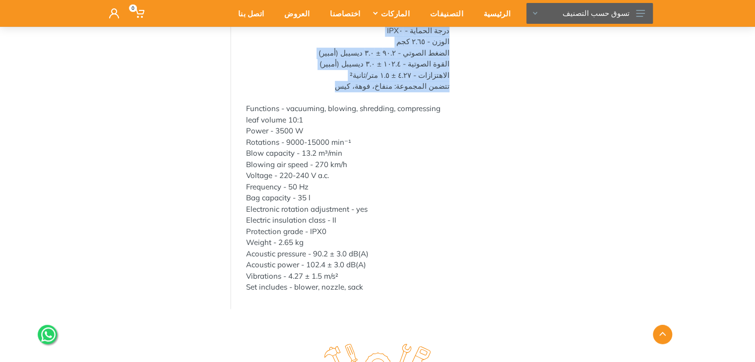  I want to click on button: تسوق حسب التصنيف, so click(589, 13).